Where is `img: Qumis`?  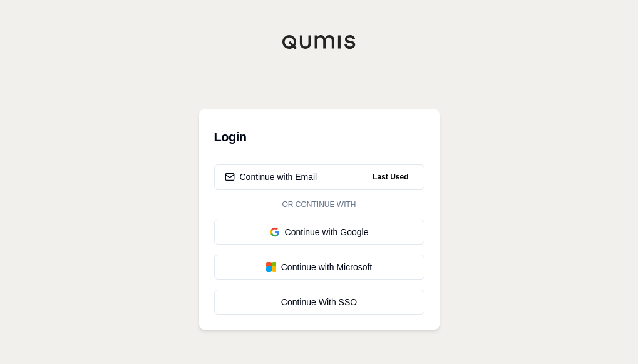 img: Qumis is located at coordinates (319, 42).